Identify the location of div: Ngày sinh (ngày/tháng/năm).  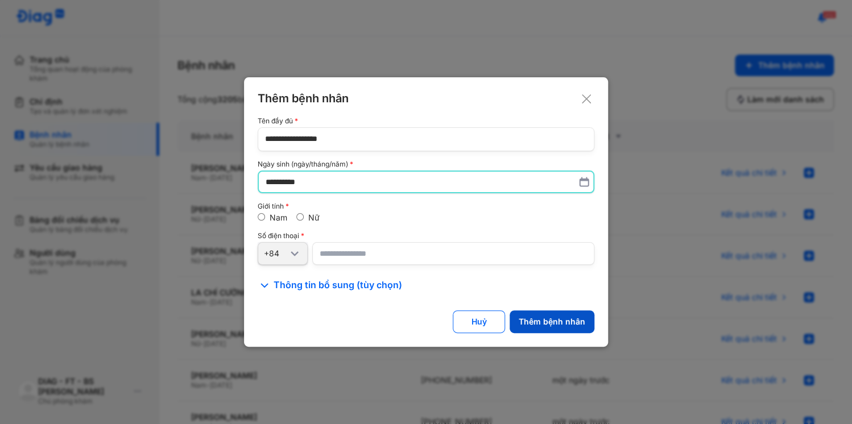
(426, 164).